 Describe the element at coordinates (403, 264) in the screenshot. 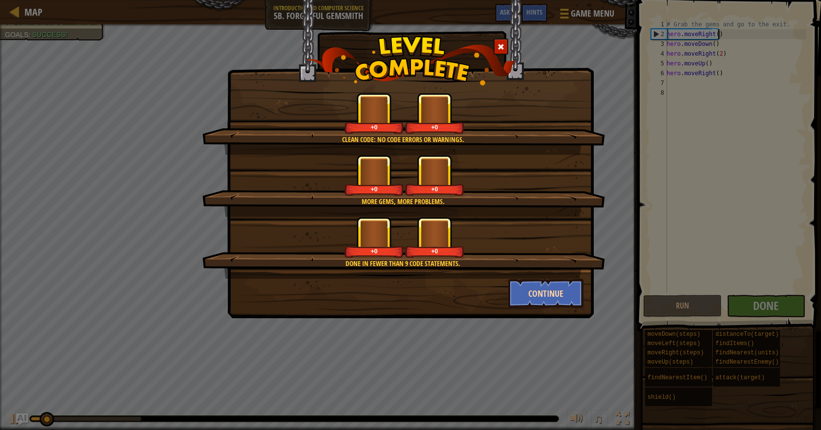

I see `div: Done in fewer than 9 code statements.` at that location.